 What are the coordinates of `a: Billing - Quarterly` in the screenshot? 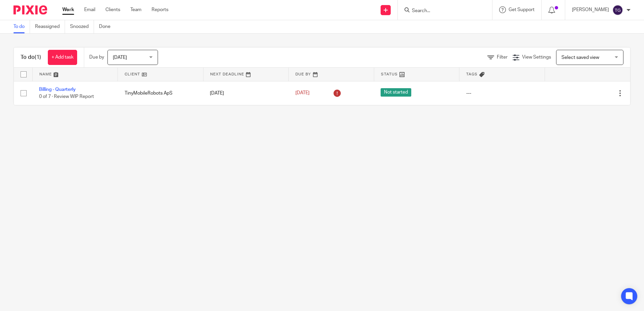 It's located at (57, 89).